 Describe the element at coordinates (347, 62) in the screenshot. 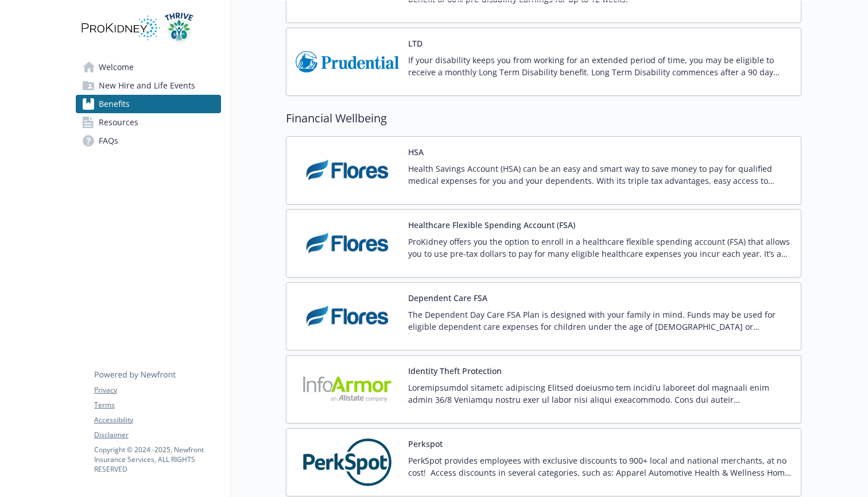

I see `img: Prudential Insurance Co of America carrier logo` at that location.